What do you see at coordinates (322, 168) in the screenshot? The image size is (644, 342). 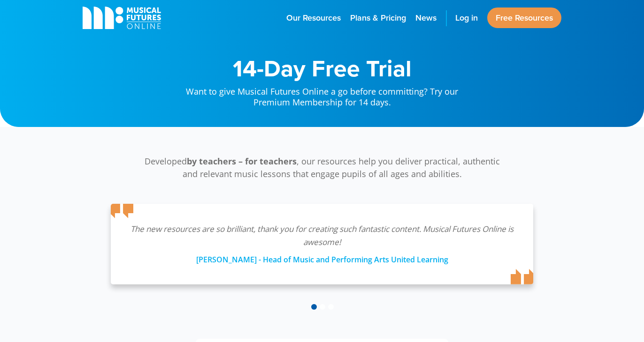 I see `p: Developed , our resources help you deliver practical, authentic and relevant music lessons that e...` at bounding box center [322, 168].